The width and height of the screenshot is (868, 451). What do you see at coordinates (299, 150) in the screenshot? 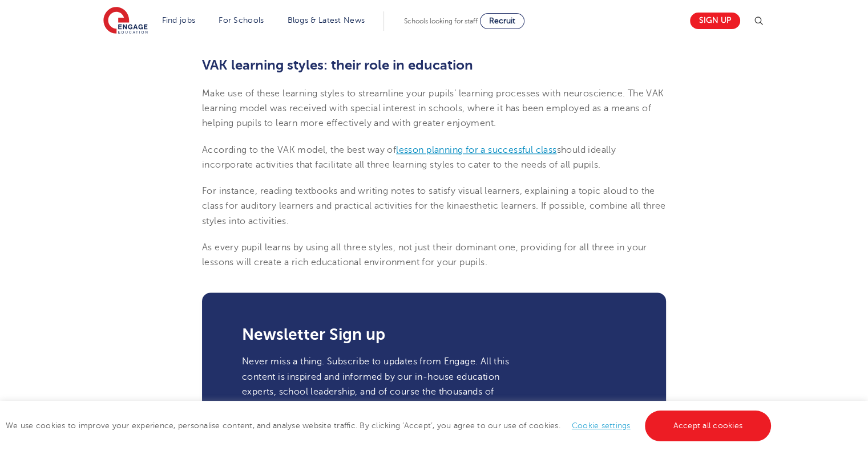
I see `span: According to the VAK model, the best way of` at bounding box center [299, 150].